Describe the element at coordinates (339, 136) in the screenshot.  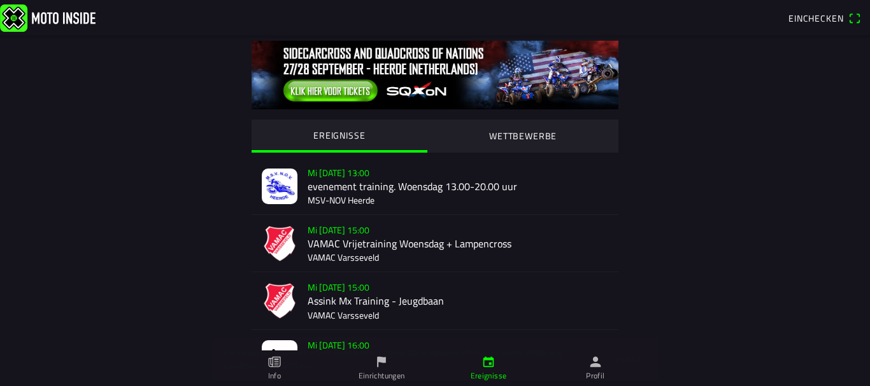
I see `ion-segment-button: EREIGNISSE` at that location.